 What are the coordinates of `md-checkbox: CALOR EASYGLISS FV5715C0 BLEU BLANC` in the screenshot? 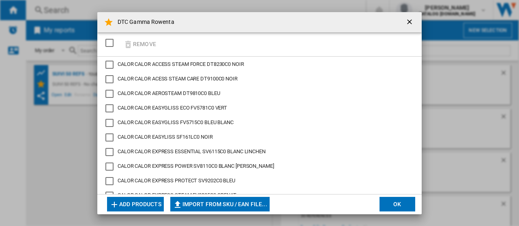 It's located at (256, 123).